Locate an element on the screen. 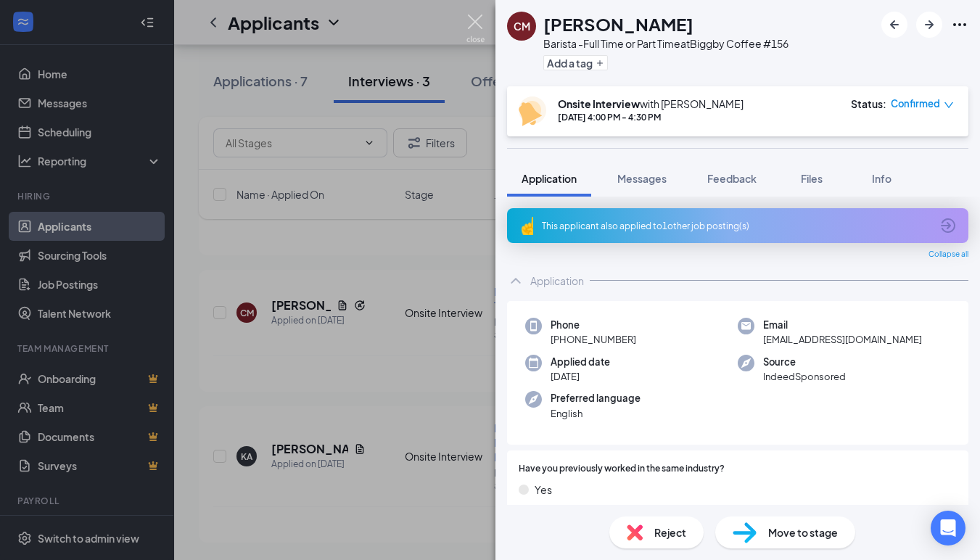 The width and height of the screenshot is (980, 560). span: English is located at coordinates (595, 414).